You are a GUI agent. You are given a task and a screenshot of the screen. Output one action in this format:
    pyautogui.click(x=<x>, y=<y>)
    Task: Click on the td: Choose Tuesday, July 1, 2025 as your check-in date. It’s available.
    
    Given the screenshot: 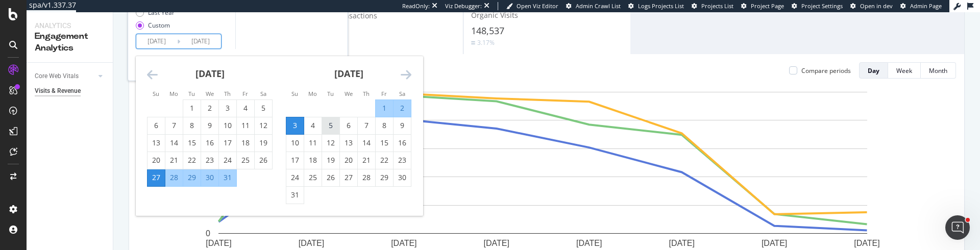 What is the action you would take?
    pyautogui.click(x=192, y=108)
    